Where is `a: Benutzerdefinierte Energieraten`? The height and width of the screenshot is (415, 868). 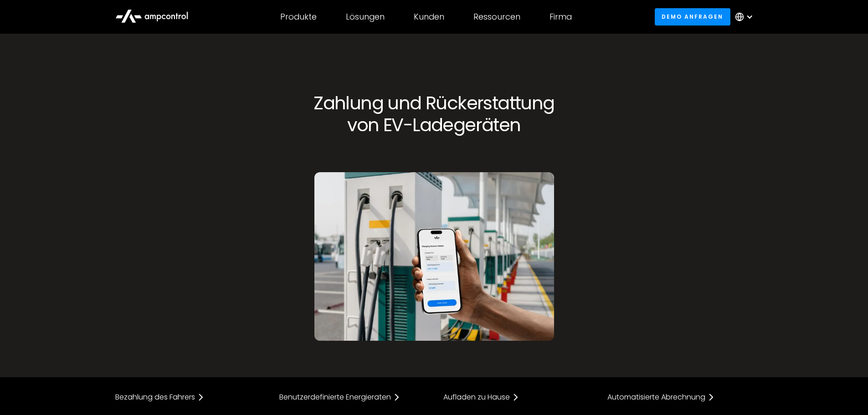 a: Benutzerdefinierte Energieraten is located at coordinates (352, 396).